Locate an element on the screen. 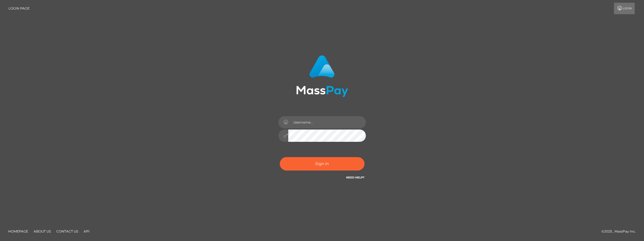 The height and width of the screenshot is (241, 644). a: About Us is located at coordinates (42, 231).